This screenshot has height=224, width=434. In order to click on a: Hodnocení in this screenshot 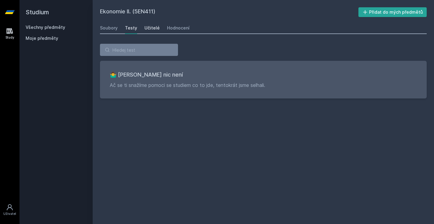, I will do `click(178, 28)`.